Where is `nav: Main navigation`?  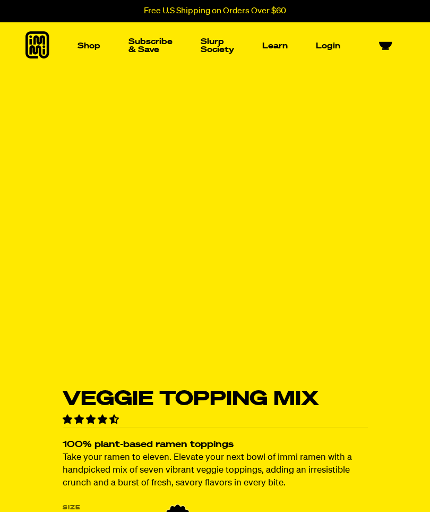
nav: Main navigation is located at coordinates (209, 46).